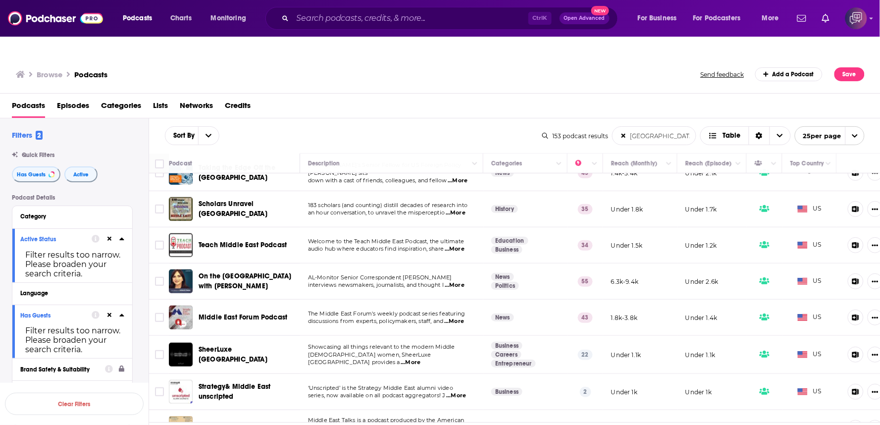 The height and width of the screenshot is (425, 880). I want to click on button: Open AdvancedNew, so click(584, 18).